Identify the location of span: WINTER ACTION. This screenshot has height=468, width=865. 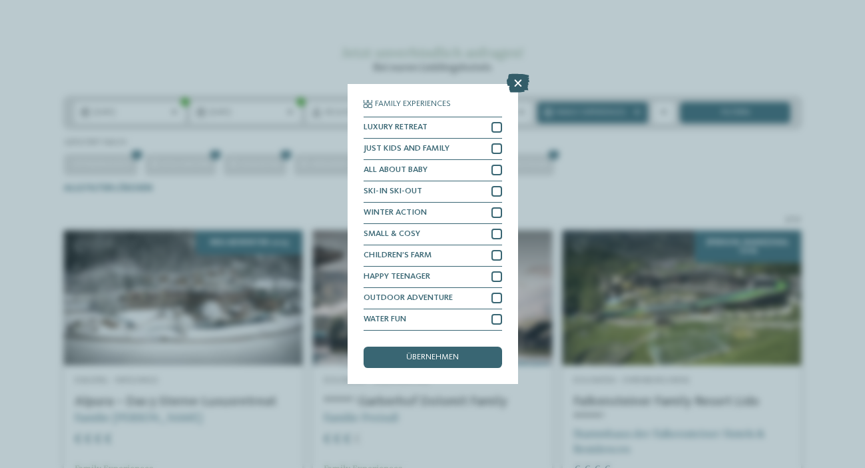
(395, 213).